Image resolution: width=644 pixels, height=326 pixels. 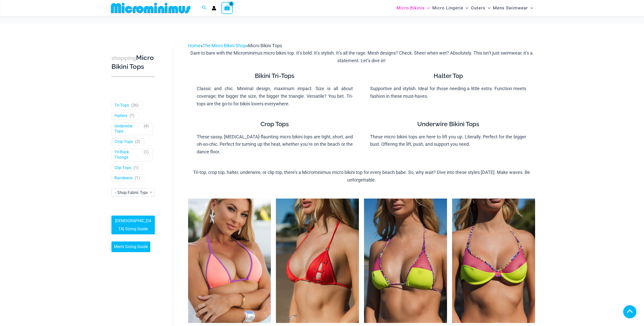 I want to click on p: Tri-top, crop top, halter, underwire, or clip top, there’s a Microminimus micro bikini top for ev..., so click(x=361, y=176).